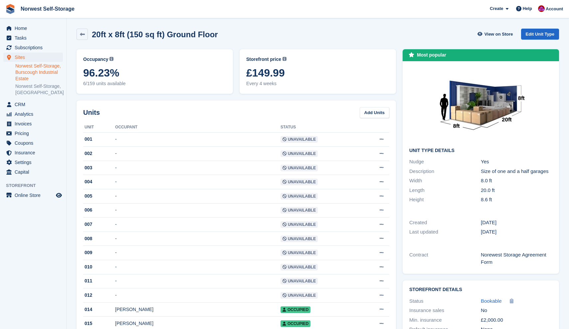 Image resolution: width=569 pixels, height=329 pixels. I want to click on span: Analytics, so click(35, 114).